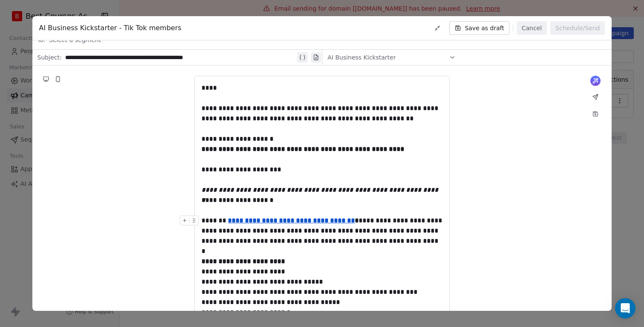  What do you see at coordinates (362, 58) in the screenshot?
I see `span: AI Business Kickstarter` at bounding box center [362, 58].